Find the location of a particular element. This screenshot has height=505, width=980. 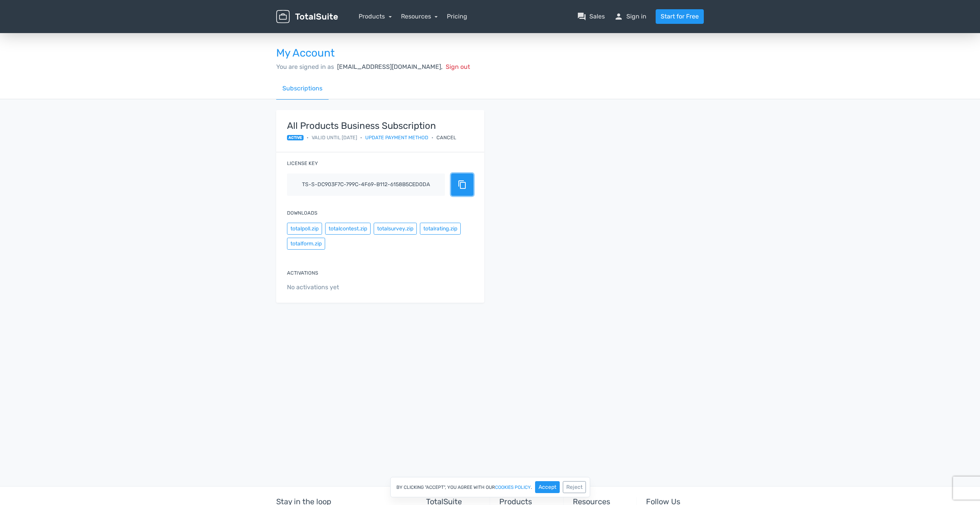

a: Resources is located at coordinates (420, 16).